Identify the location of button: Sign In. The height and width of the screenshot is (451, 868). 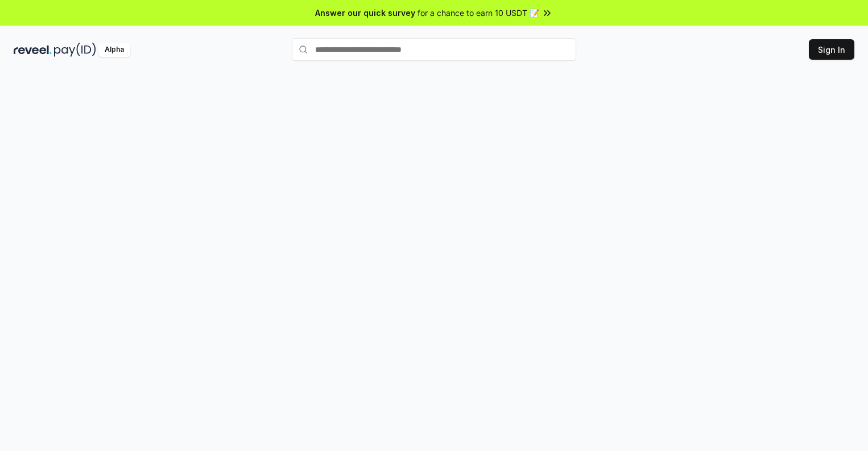
(831, 50).